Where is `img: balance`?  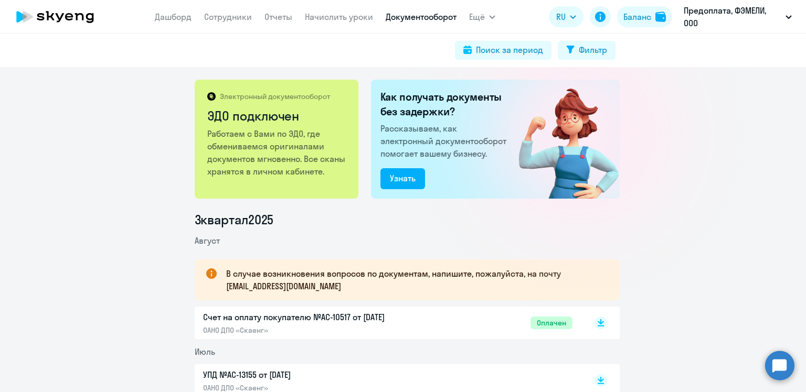
img: balance is located at coordinates (660, 17).